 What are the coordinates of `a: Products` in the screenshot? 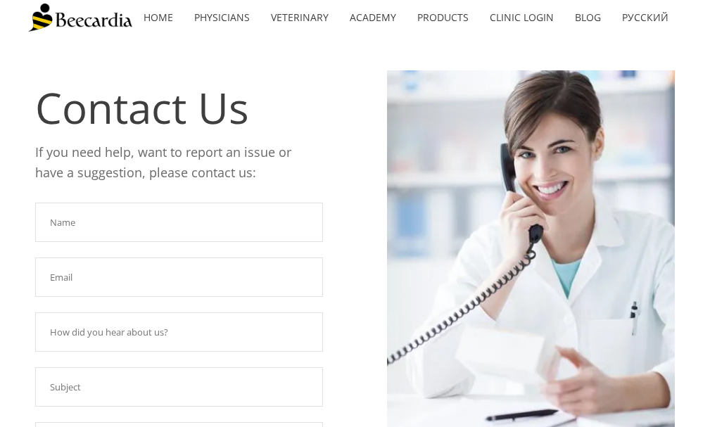 It's located at (443, 18).